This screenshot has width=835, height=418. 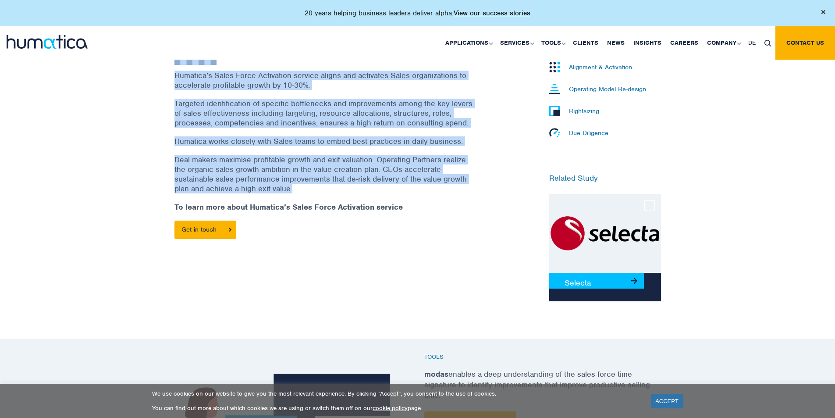 I want to click on a: Contact us, so click(x=805, y=43).